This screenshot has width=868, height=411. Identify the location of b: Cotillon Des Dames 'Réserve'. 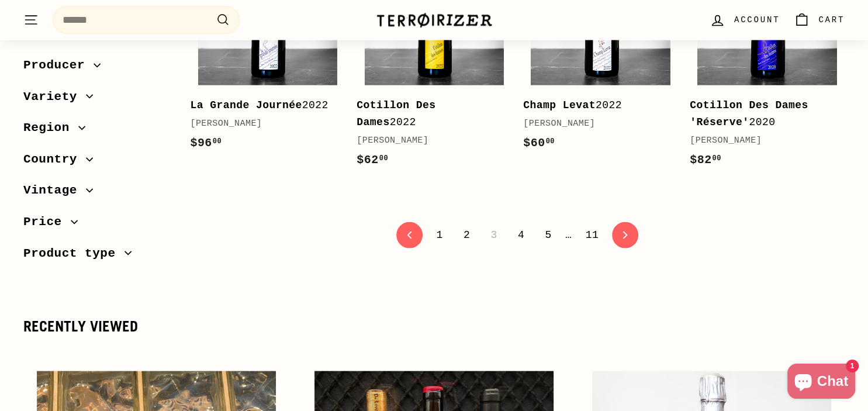
(749, 114).